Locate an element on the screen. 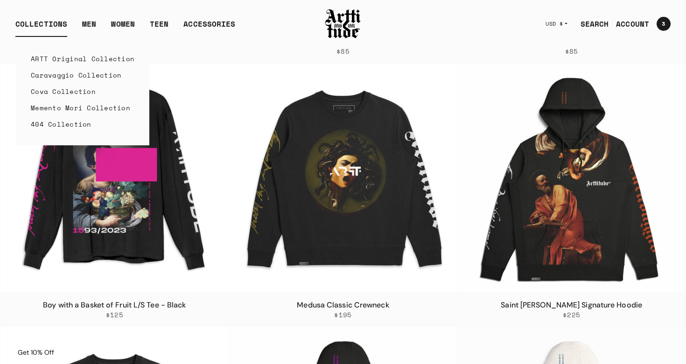 This screenshot has height=364, width=686. a: Boy with a Basket of Fruit L/S Tee - BlackBoy with a Basket of Fruit L/S Tee - Black is located at coordinates (114, 177).